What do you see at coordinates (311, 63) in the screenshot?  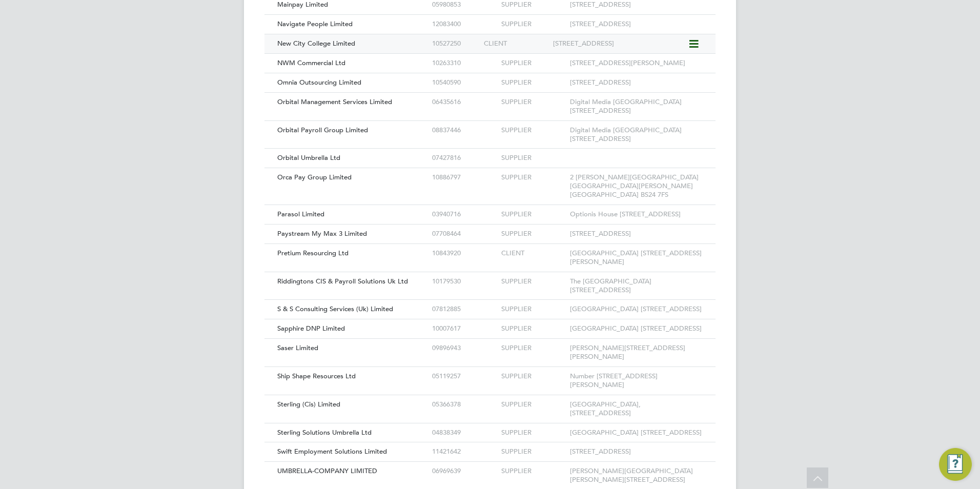 I see `span: NWM Commercial Ltd` at bounding box center [311, 63].